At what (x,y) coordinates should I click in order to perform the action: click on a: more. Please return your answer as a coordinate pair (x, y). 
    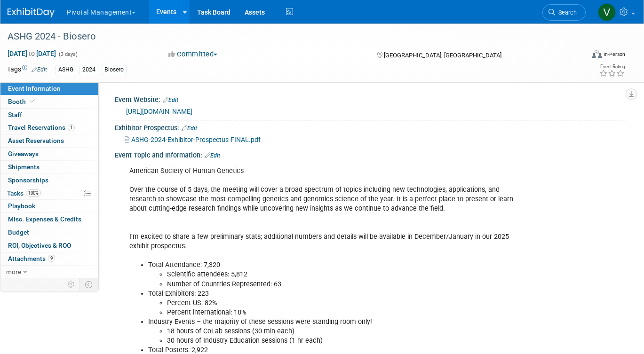
    Looking at the image, I should click on (49, 272).